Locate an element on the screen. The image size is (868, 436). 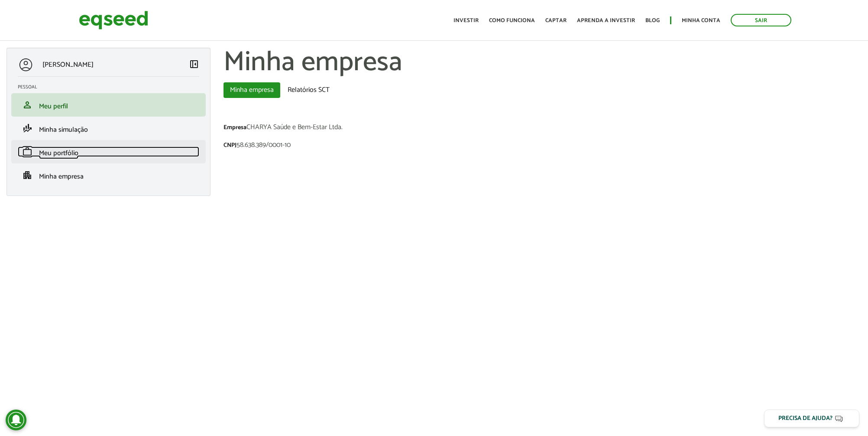
label: Empresa is located at coordinates (235, 128).